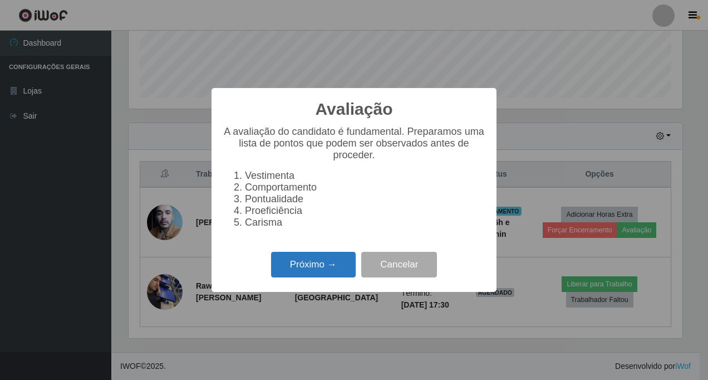 This screenshot has width=708, height=380. Describe the element at coordinates (354, 109) in the screenshot. I see `h2: Avaliação` at that location.